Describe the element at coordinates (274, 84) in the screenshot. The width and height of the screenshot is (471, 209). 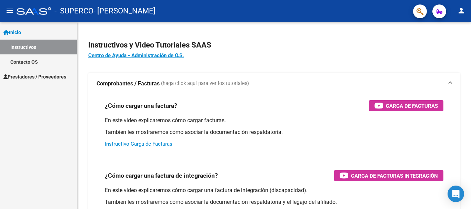
I see `mat-expansion-panel-header: Comprobantes / Facturas (haga click aquí para ver los tutoriales)` at that location.